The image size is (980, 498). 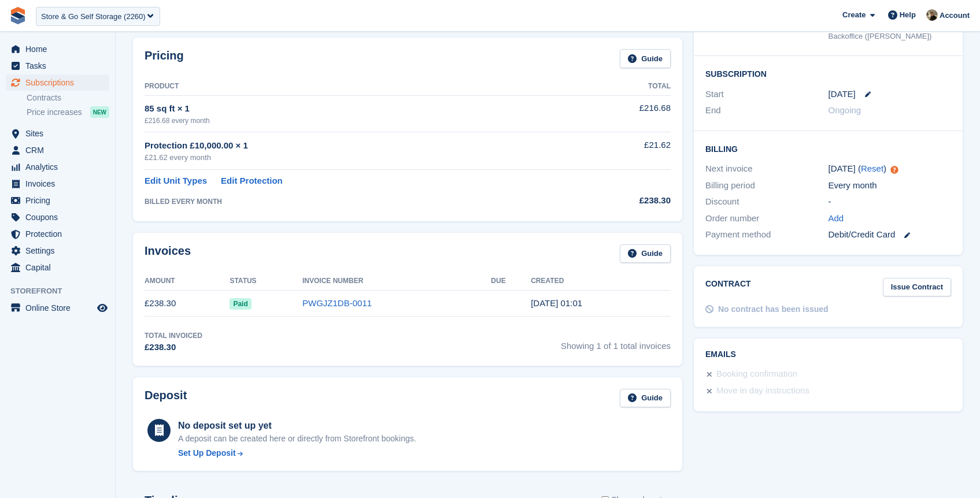 What do you see at coordinates (62, 292) in the screenshot?
I see `span: Storefront` at bounding box center [62, 292].